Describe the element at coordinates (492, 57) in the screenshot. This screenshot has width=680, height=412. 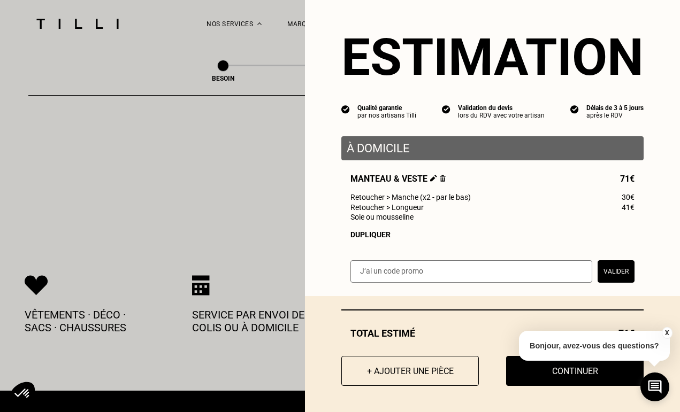
I see `section: Estimation` at that location.